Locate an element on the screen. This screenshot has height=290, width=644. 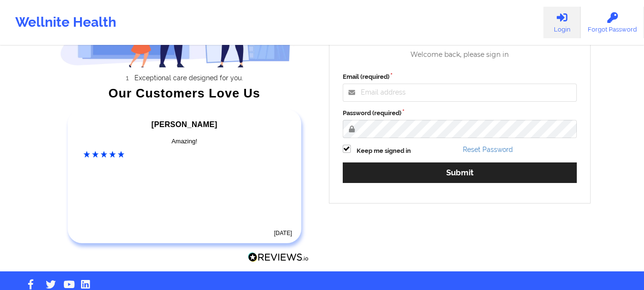
img: Reviews.io Logo is located at coordinates (279, 257).